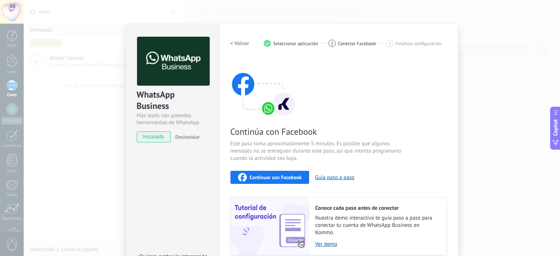  Describe the element at coordinates (263, 88) in the screenshot. I see `img: connect with facebook` at that location.